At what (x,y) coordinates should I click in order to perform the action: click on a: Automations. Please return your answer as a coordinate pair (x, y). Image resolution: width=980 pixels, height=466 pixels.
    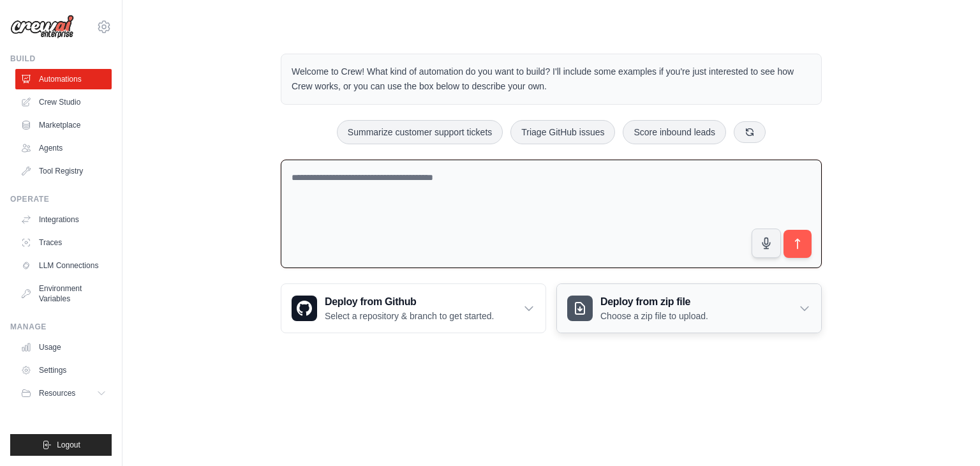
    Looking at the image, I should click on (63, 79).